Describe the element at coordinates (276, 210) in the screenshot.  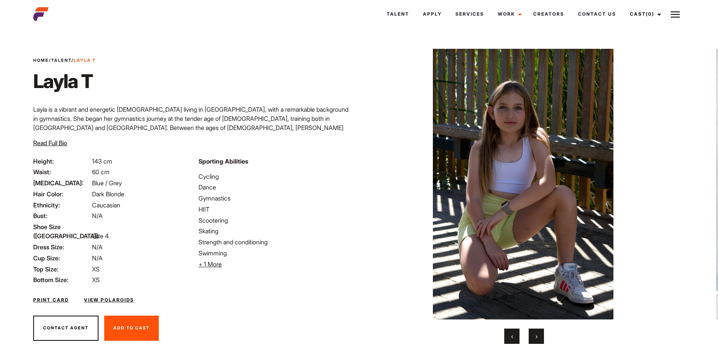
I see `li: HIIT` at that location.